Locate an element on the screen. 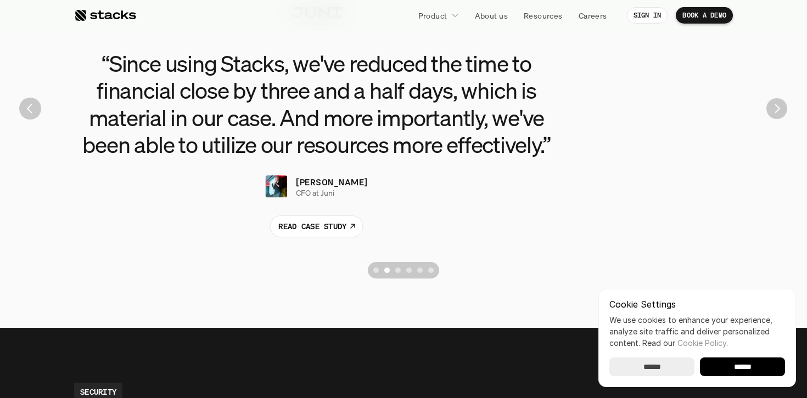 This screenshot has height=398, width=807. a: Privacy Policy is located at coordinates (154, 258).